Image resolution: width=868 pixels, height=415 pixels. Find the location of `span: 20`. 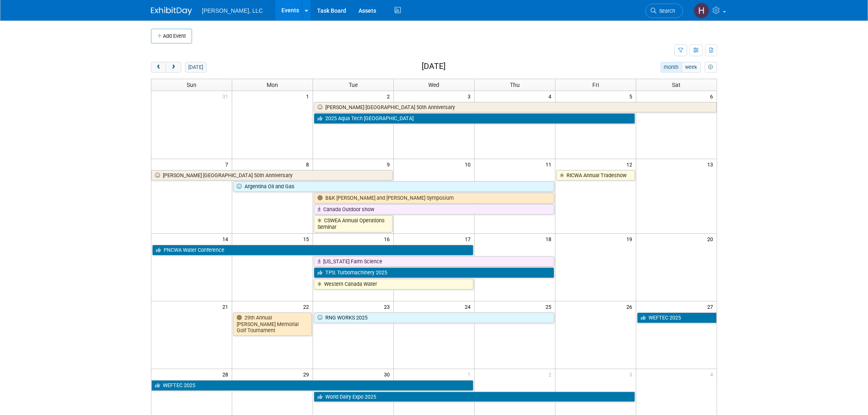

span: 20 is located at coordinates (711, 239).